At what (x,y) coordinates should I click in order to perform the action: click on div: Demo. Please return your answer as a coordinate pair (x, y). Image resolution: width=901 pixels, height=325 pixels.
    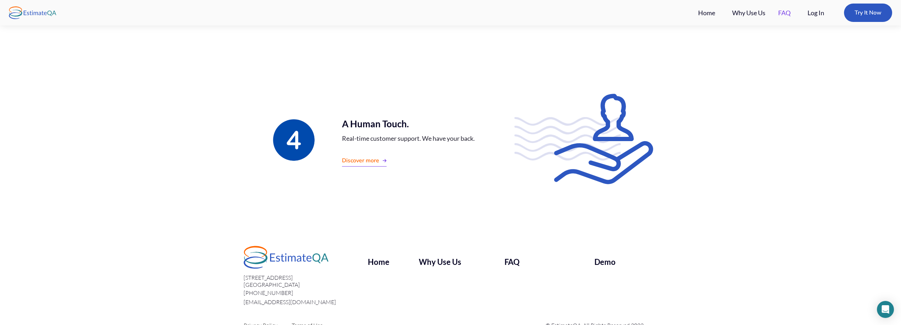
    Looking at the image, I should click on (605, 262).